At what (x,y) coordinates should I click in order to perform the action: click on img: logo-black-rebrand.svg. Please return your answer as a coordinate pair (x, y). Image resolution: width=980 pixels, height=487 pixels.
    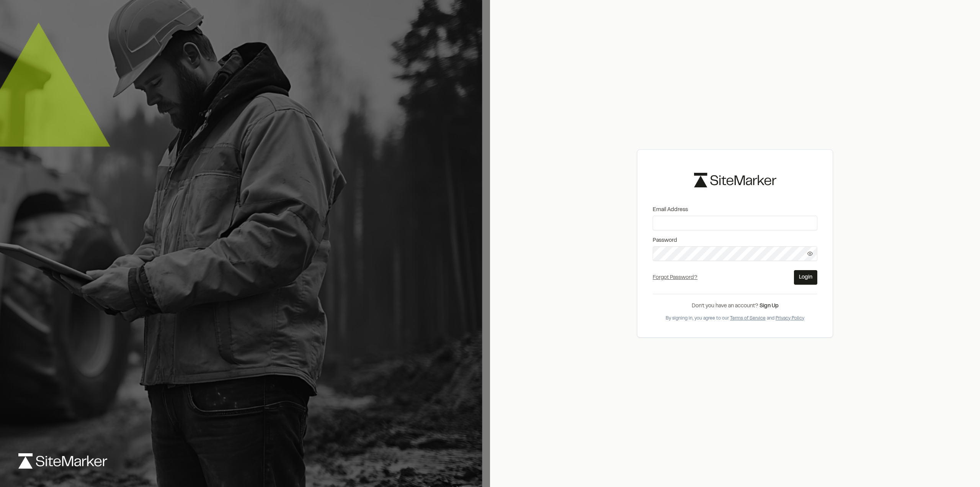
    Looking at the image, I should click on (735, 180).